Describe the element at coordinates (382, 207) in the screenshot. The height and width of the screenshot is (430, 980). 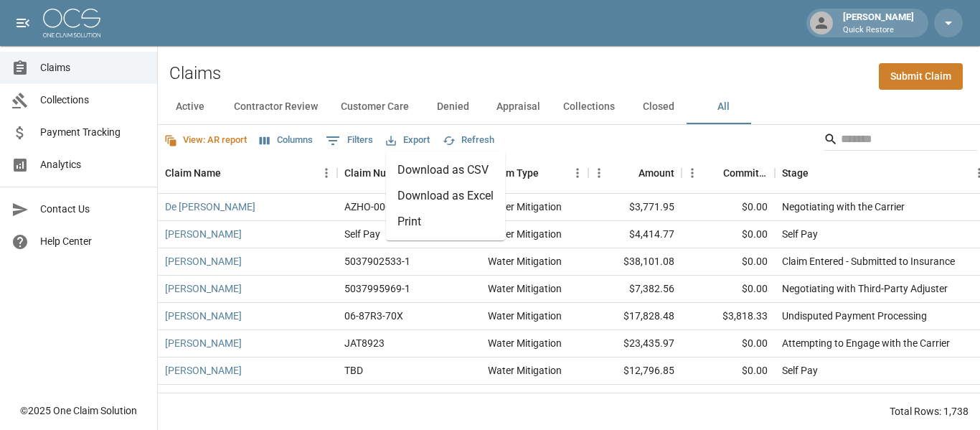
I see `div: AZHO-00006412` at that location.